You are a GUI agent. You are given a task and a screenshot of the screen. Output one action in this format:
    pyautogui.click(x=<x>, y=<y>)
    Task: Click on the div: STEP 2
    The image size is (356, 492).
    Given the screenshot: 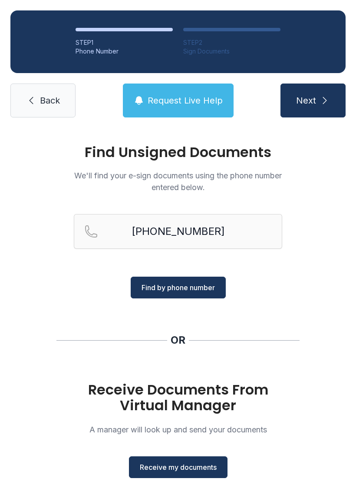 What is the action you would take?
    pyautogui.click(x=232, y=43)
    